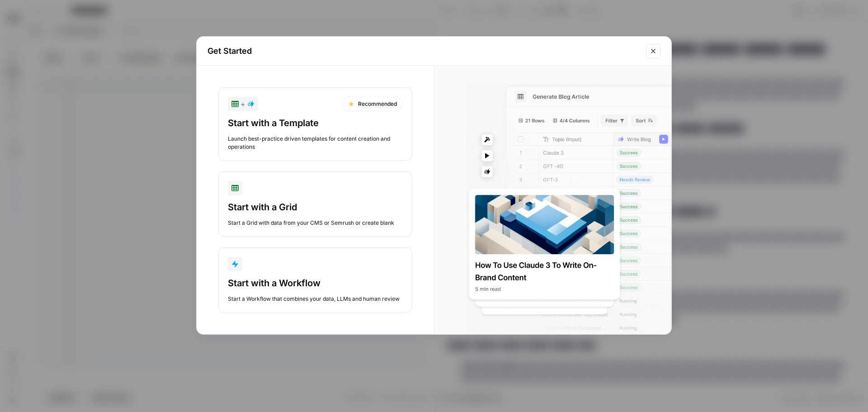 Image resolution: width=868 pixels, height=412 pixels. I want to click on div: Start with a Workflow, so click(315, 283).